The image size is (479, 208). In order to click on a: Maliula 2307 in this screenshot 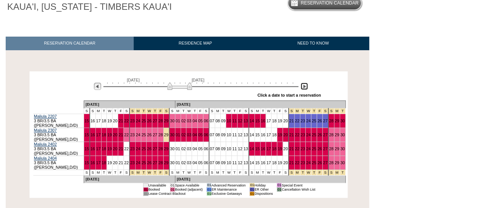, I will do `click(45, 131)`.